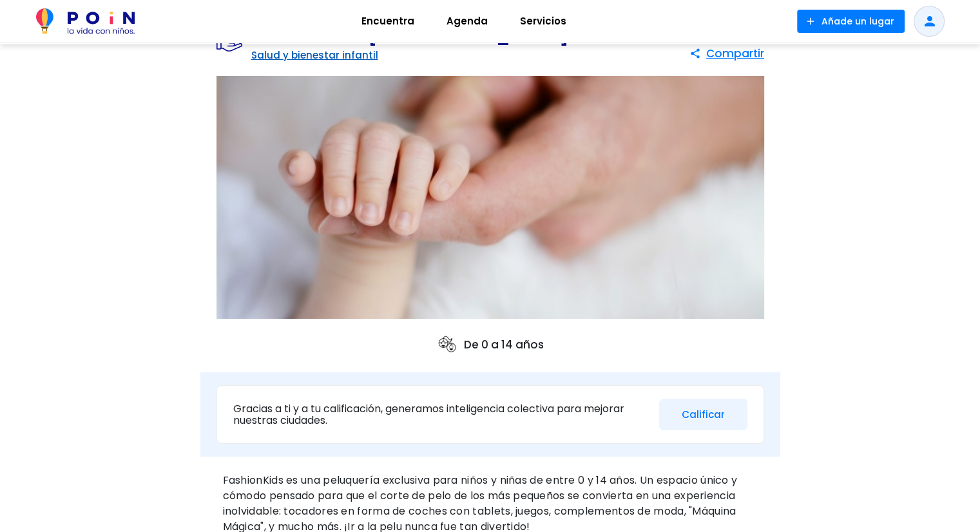 This screenshot has width=980, height=532. I want to click on a: Salud y bienestar infantil, so click(314, 54).